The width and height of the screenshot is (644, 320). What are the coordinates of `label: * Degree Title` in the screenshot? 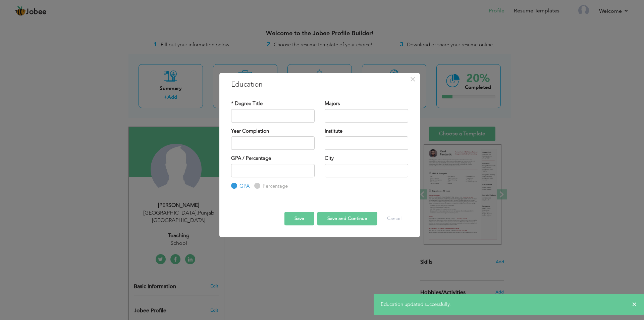 It's located at (247, 104).